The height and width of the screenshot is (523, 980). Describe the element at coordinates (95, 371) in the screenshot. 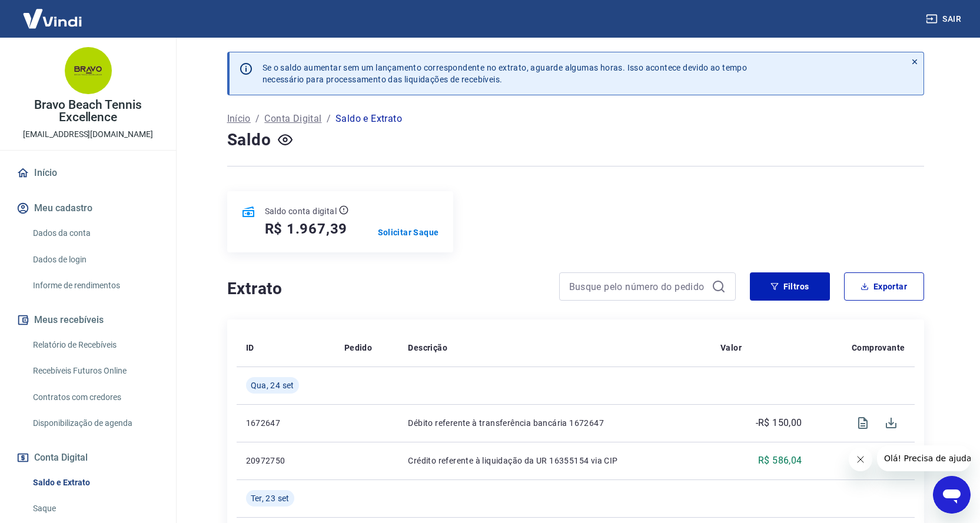

I see `a: Recebíveis Futuros Online` at that location.